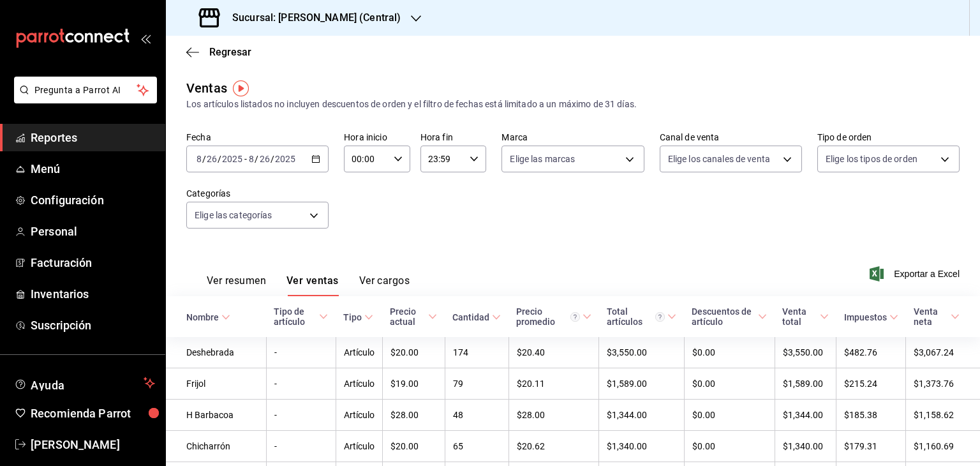  Describe the element at coordinates (216, 352) in the screenshot. I see `td: Deshebrada` at that location.